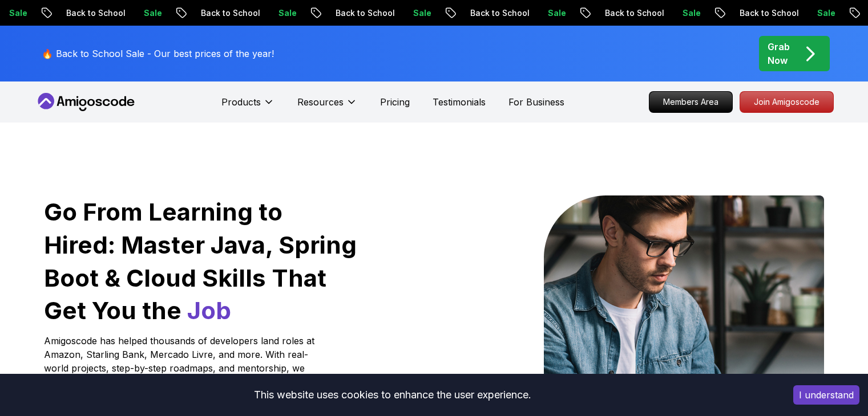 This screenshot has width=868, height=416. What do you see at coordinates (392, 395) in the screenshot?
I see `div: This website uses cookies to enhance the user experience.` at bounding box center [392, 395].